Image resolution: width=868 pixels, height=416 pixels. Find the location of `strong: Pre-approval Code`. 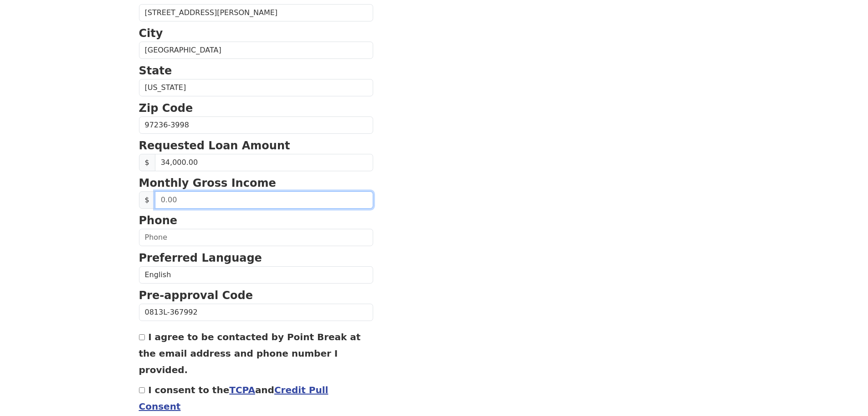

strong: Pre-approval Code is located at coordinates (196, 295).